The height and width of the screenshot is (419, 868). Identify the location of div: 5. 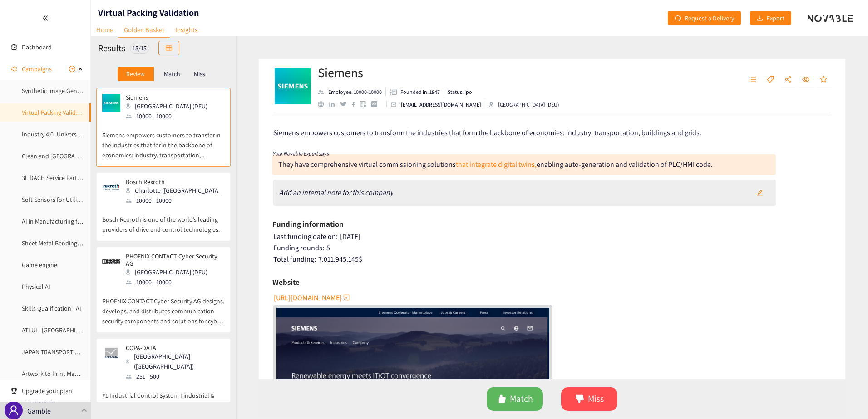
(552, 248).